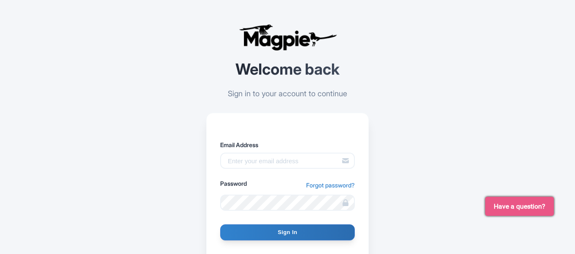  Describe the element at coordinates (287, 160) in the screenshot. I see `input: Enter your email address` at that location.